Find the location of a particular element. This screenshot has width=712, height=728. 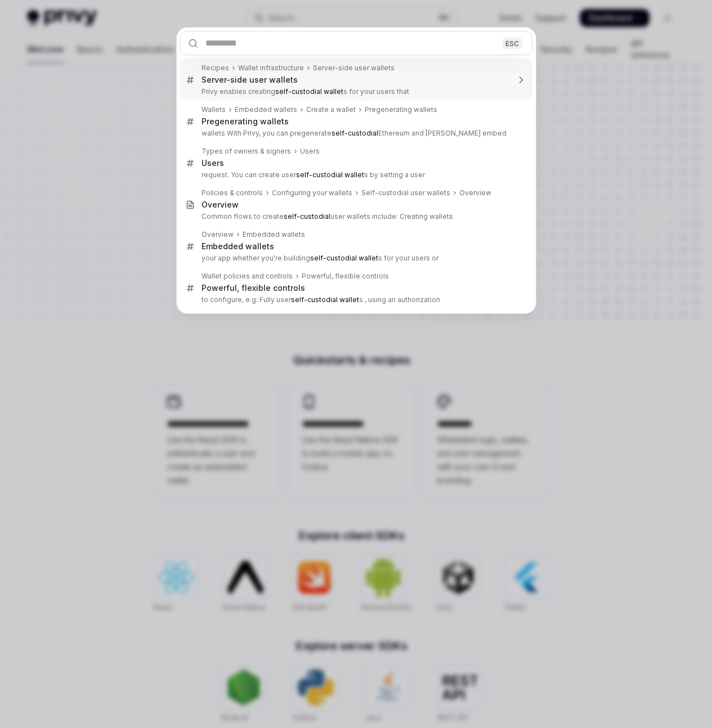

div: Self-custodial user wallets is located at coordinates (405, 193).